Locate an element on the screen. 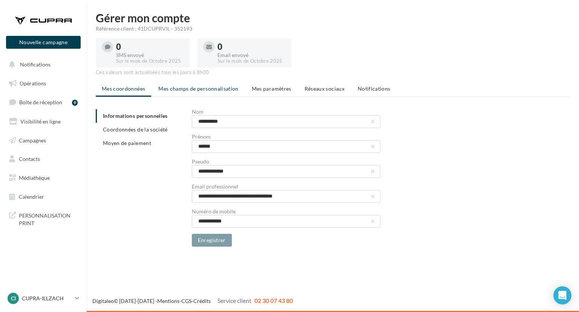  span: Mes paramètres is located at coordinates (272, 88).